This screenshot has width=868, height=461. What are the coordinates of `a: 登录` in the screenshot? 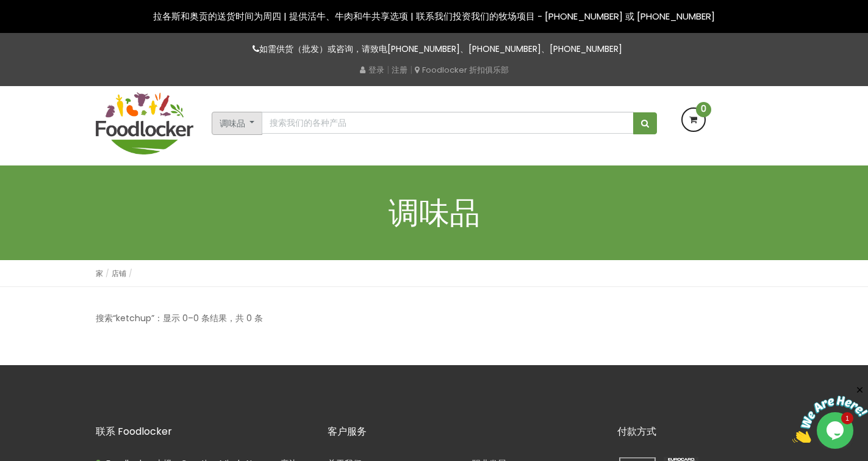 It's located at (372, 69).